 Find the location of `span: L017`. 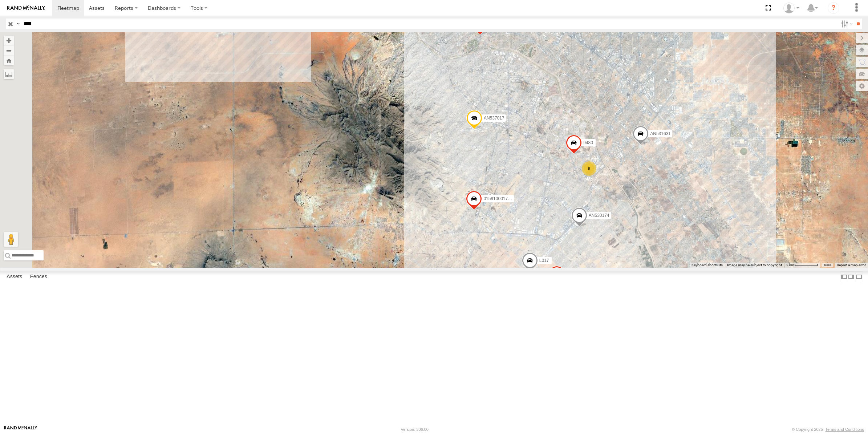

span: L017 is located at coordinates (544, 260).